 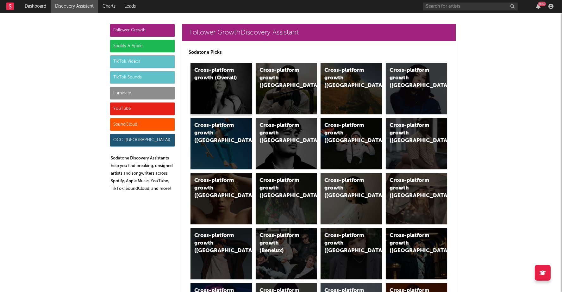 I want to click on div: Follower Growth, so click(x=142, y=30).